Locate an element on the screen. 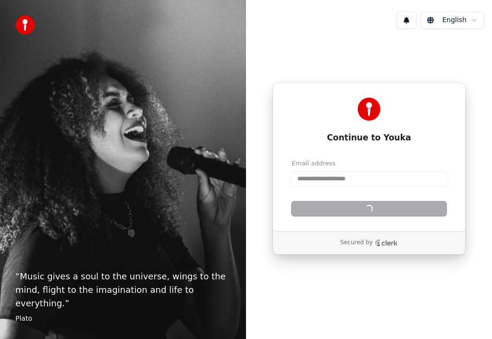 This screenshot has height=339, width=492. img: Youka is located at coordinates (369, 109).